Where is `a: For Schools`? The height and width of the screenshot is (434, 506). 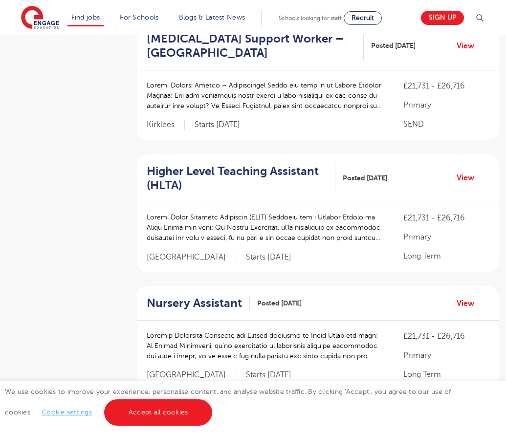 a: For Schools is located at coordinates (139, 17).